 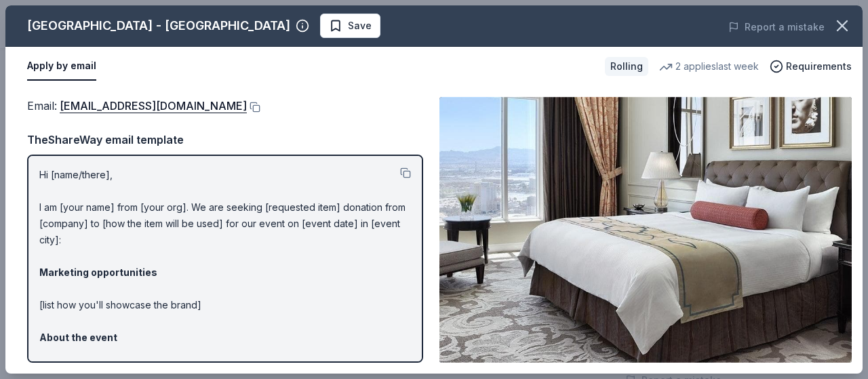 I want to click on button: Report a mistake, so click(x=777, y=27).